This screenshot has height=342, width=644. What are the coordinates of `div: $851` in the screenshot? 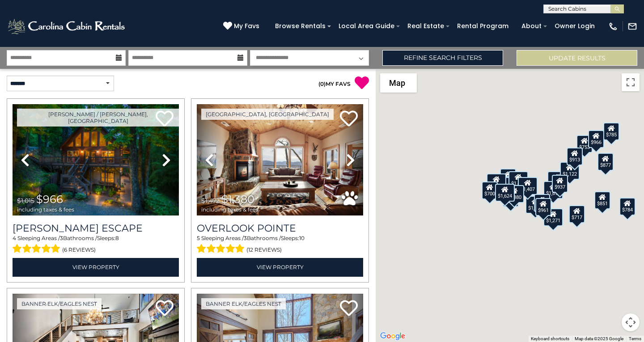 It's located at (602, 200).